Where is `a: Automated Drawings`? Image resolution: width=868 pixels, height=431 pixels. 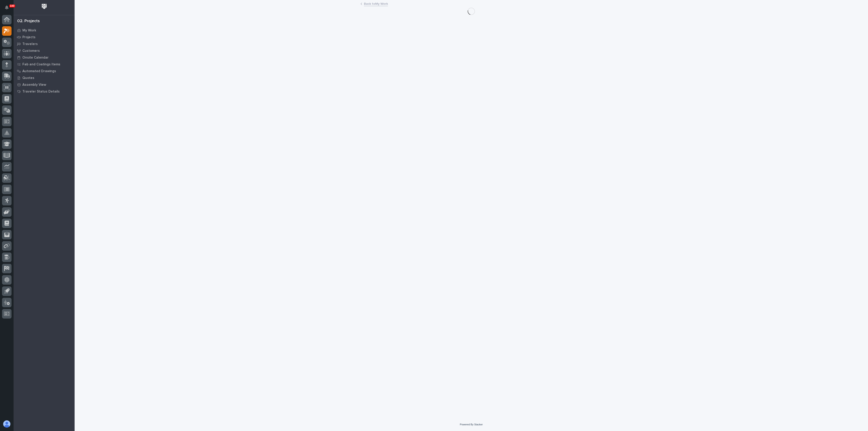 a: Automated Drawings is located at coordinates (44, 71).